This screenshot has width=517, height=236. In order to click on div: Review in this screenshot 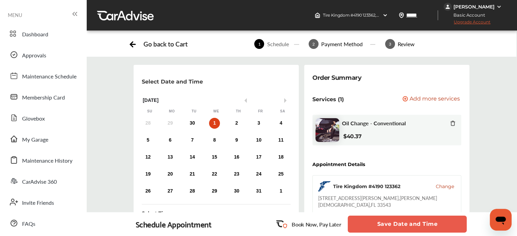, I will do `click(406, 44)`.